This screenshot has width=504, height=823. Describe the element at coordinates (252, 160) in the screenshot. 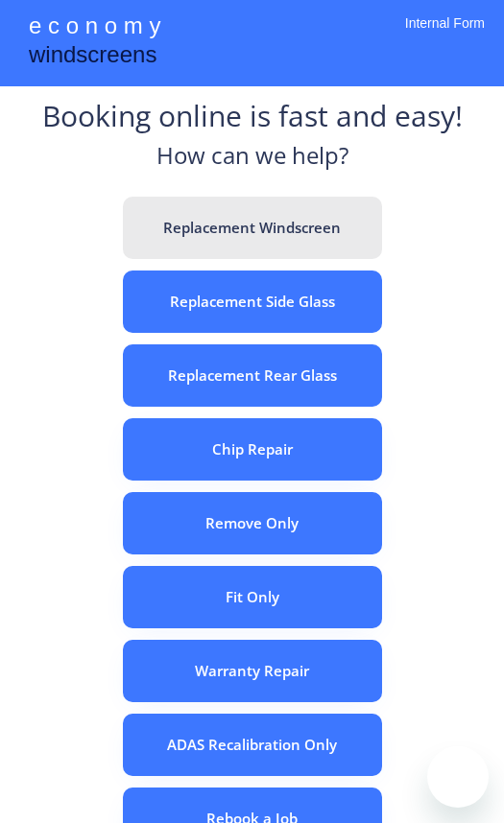

I see `div: How can we help?` at that location.